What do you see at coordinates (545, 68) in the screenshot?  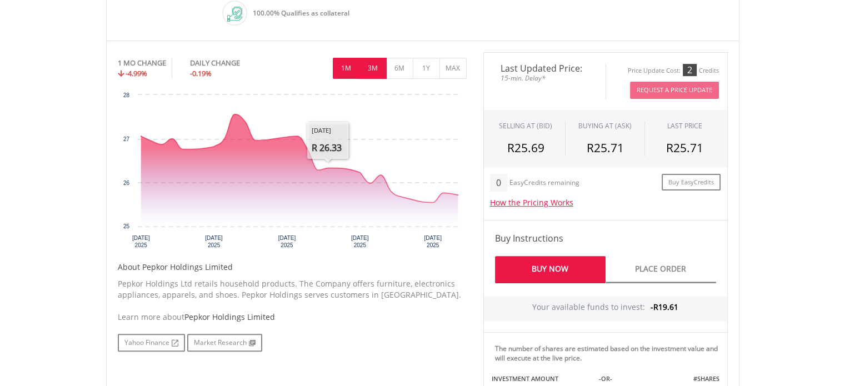 I see `span: Last Updated Price:` at bounding box center [545, 68].